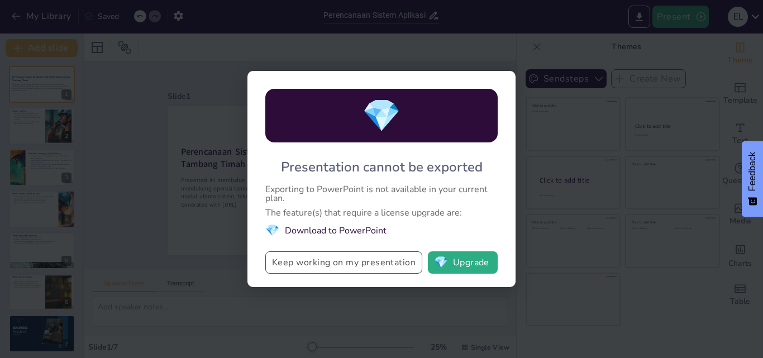  What do you see at coordinates (753, 179) in the screenshot?
I see `button: Feedback - Show survey` at bounding box center [753, 179].